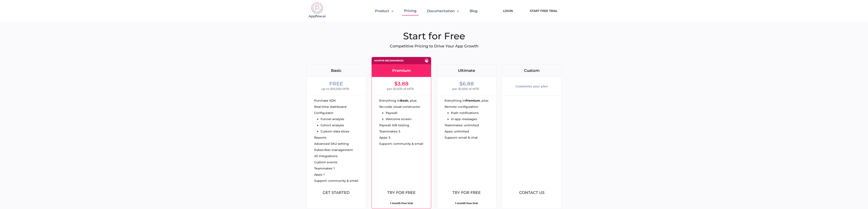 This screenshot has height=209, width=868. I want to click on span: Product, so click(382, 11).